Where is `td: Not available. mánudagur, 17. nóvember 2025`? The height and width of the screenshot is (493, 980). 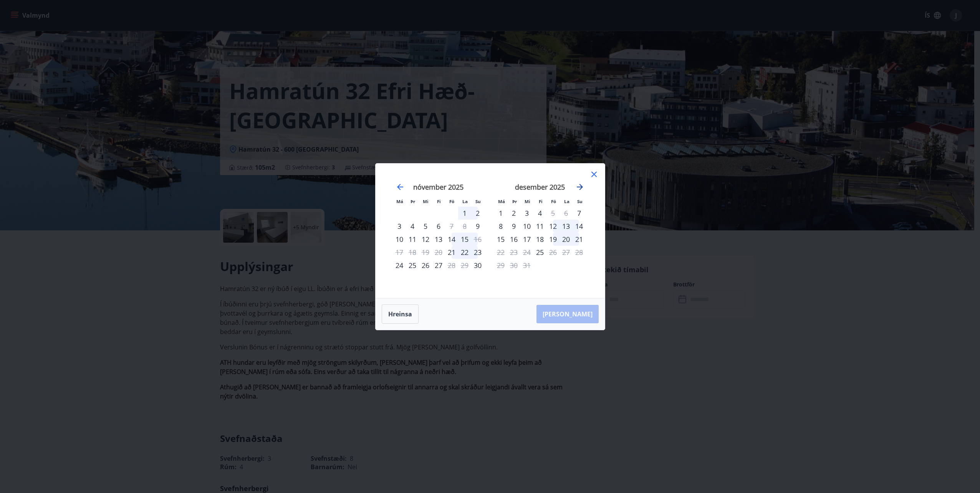 td: Not available. mánudagur, 17. nóvember 2025 is located at coordinates (399, 252).